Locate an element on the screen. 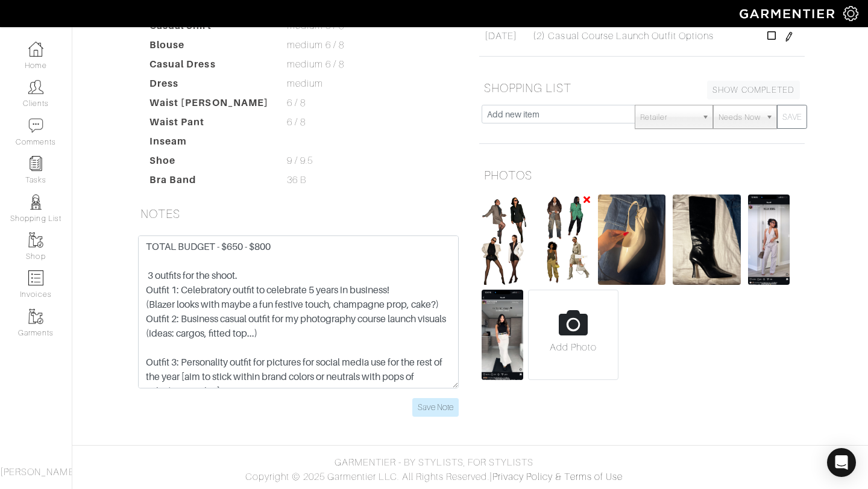  img: gear-icon-white-bd11855cb880d31180b6d7d6211b90ccbf57a29d726f0c71d8c61bd08dd39cc2.png is located at coordinates (850, 13).